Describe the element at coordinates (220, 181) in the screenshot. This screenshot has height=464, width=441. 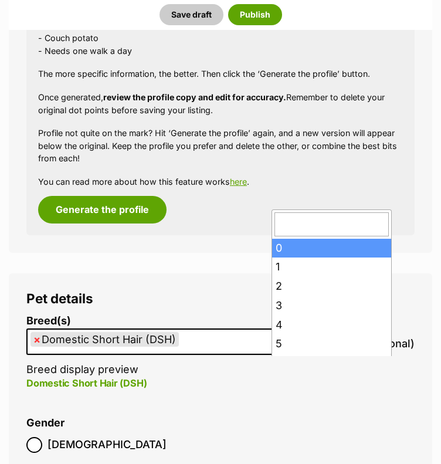
I see `p: You can read more about how this feature works .` at that location.